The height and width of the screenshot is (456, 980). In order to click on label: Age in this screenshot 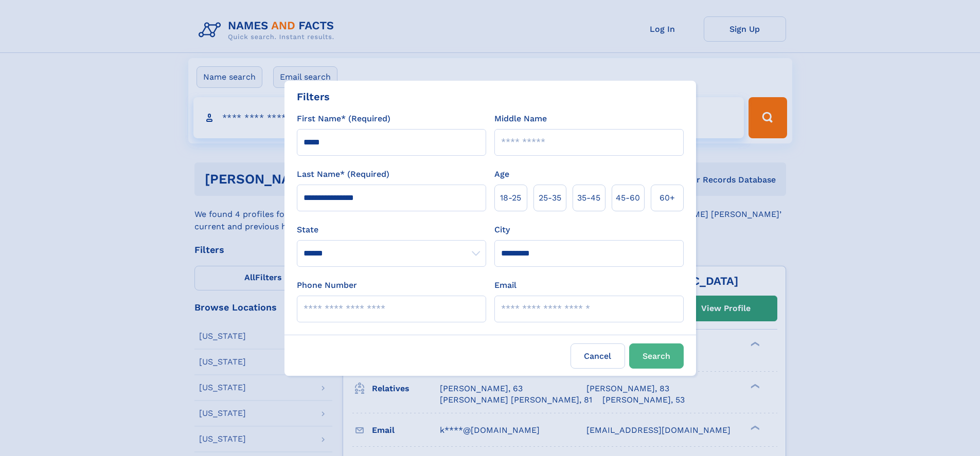, I will do `click(502, 174)`.